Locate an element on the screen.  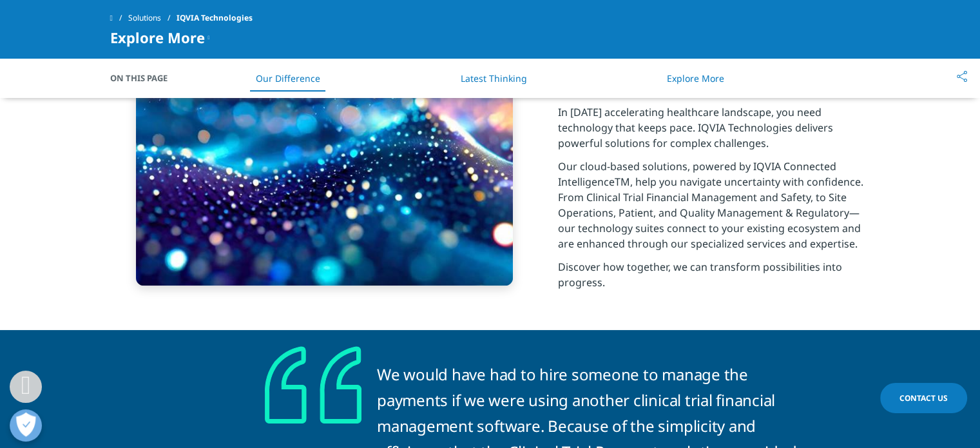
span: IQVIA Technologies is located at coordinates (215, 18).